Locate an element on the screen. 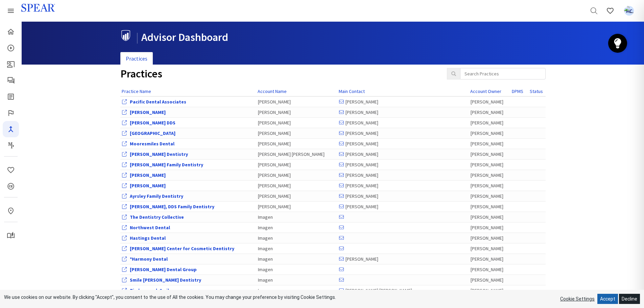 Image resolution: width=644 pixels, height=308 pixels. a: Home is located at coordinates (11, 32).